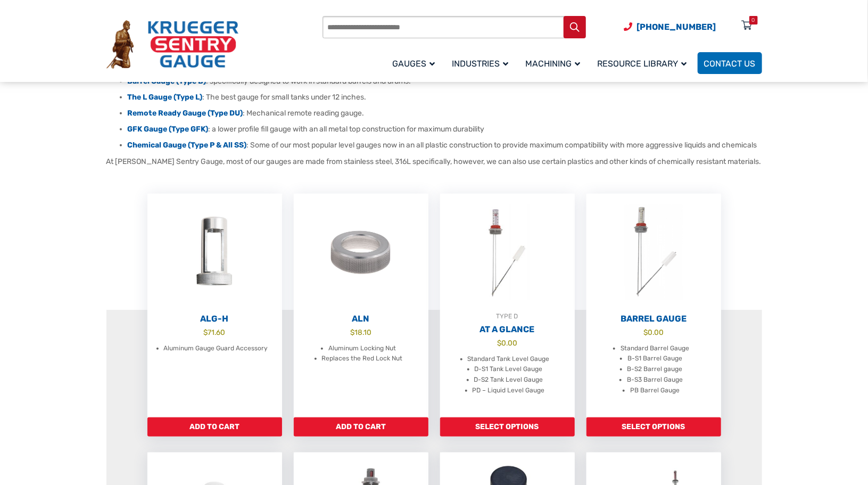  I want to click on bdi: 71.60, so click(214, 332).